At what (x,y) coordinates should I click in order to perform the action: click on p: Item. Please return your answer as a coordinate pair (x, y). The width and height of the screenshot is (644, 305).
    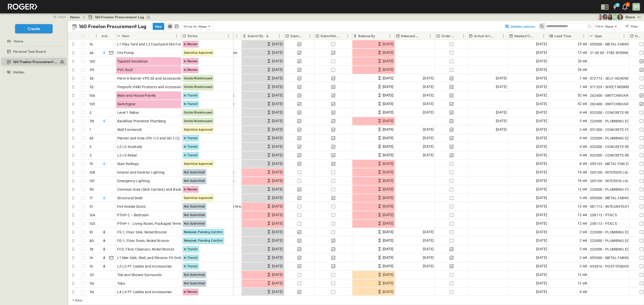
    Looking at the image, I should click on (125, 36).